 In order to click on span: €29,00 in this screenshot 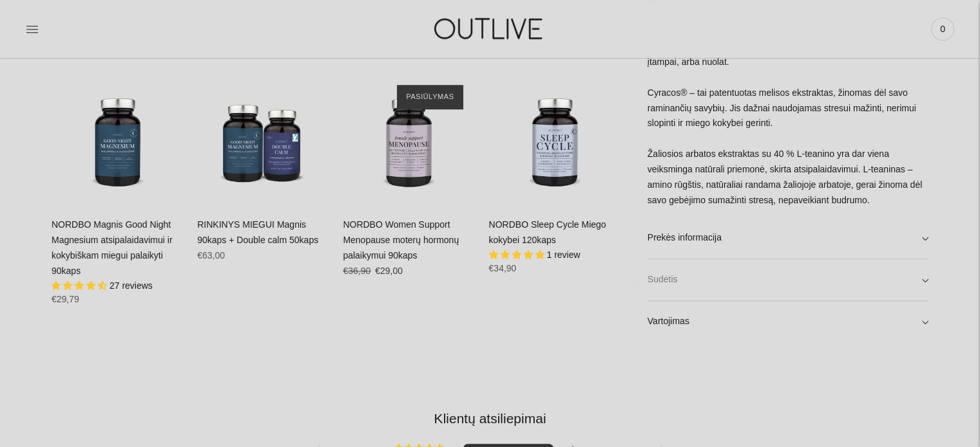, I will do `click(388, 271)`.